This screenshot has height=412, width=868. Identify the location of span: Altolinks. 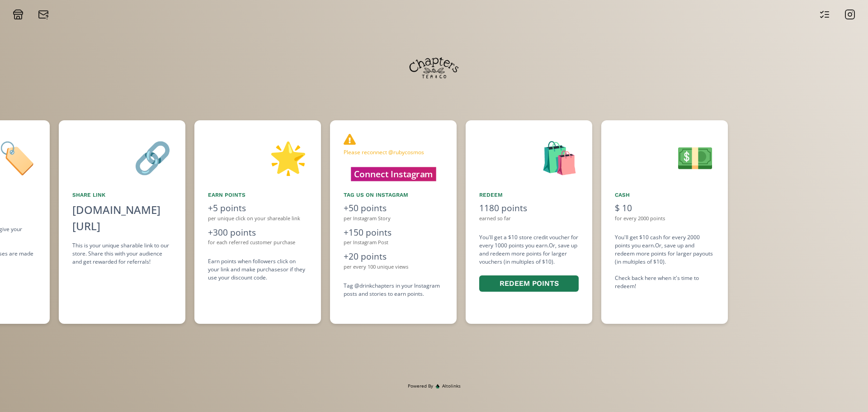
(451, 386).